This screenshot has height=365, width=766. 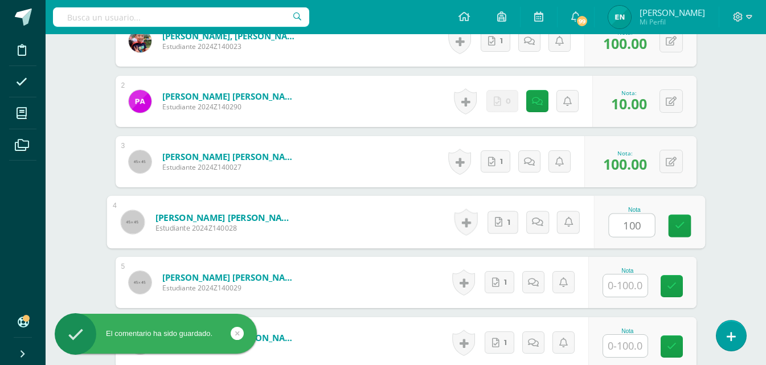 I want to click on div: El comentario ha sido guardado., so click(x=155, y=334).